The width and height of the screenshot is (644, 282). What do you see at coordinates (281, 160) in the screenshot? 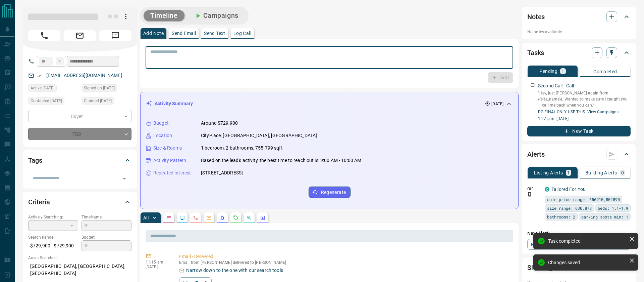
I see `p: Based on the lead's activity, the best time to reach out is: 9:00 AM - 10:00 AM` at bounding box center [281, 160].